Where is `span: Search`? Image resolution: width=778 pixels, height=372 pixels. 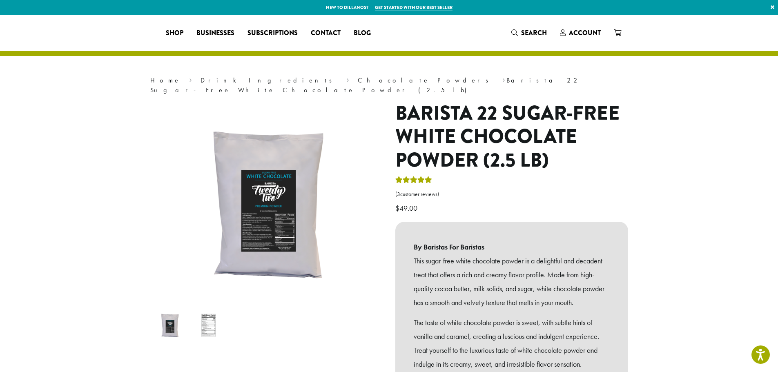
span: Search is located at coordinates (534, 33).